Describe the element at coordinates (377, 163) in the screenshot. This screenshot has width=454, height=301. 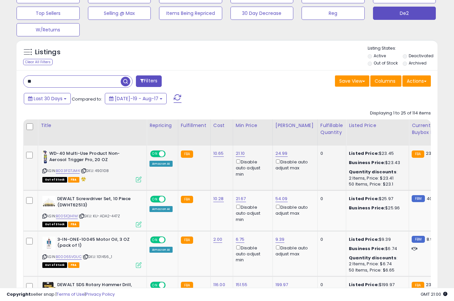
I see `div: $23.43` at that location.